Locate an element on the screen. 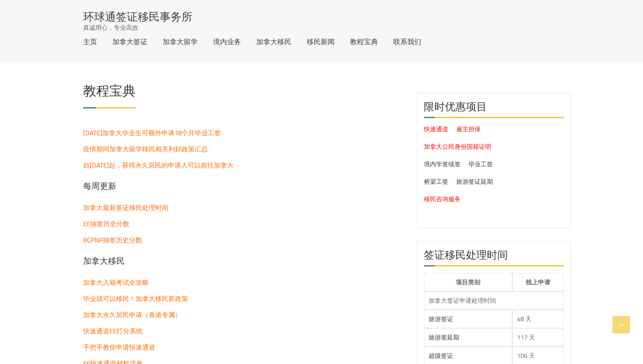  a: 加拿大最新签证移民处理时间 is located at coordinates (126, 207).